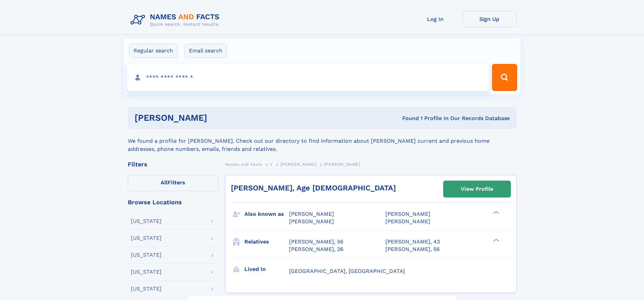  I want to click on a: View Profile, so click(477, 189).